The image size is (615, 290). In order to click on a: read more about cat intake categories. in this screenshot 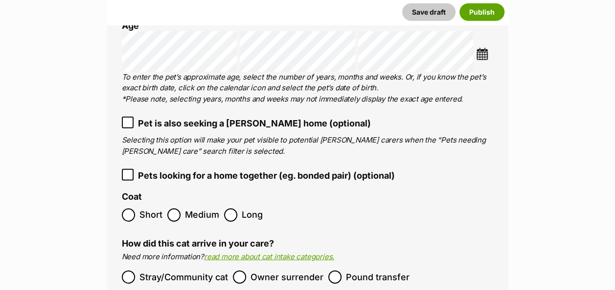, I will do `click(269, 257)`.